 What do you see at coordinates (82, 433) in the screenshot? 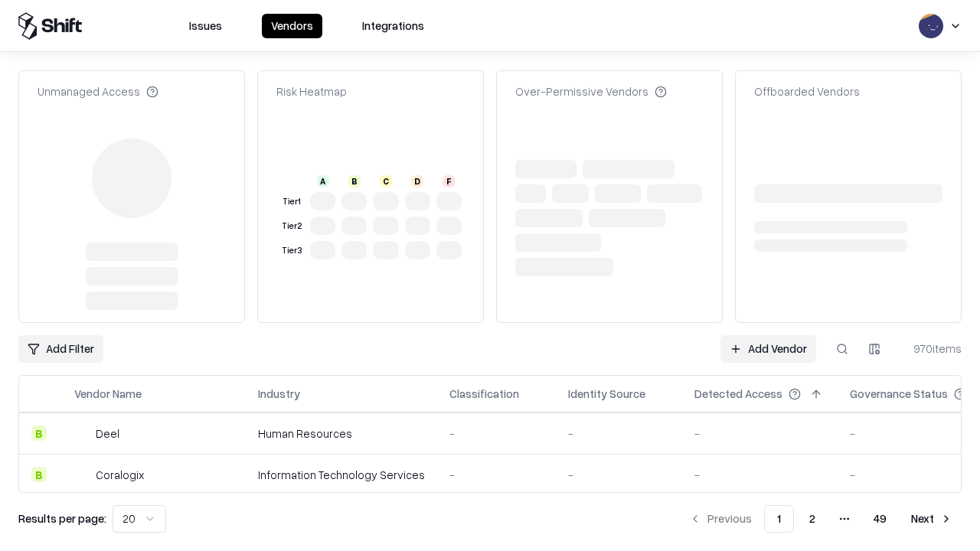
I see `img: Deel` at bounding box center [82, 433].